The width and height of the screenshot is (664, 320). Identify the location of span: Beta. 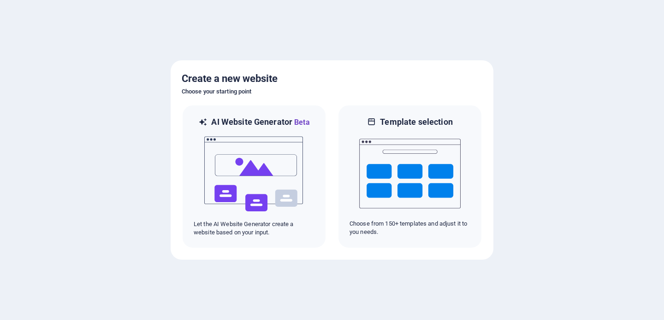
(301, 122).